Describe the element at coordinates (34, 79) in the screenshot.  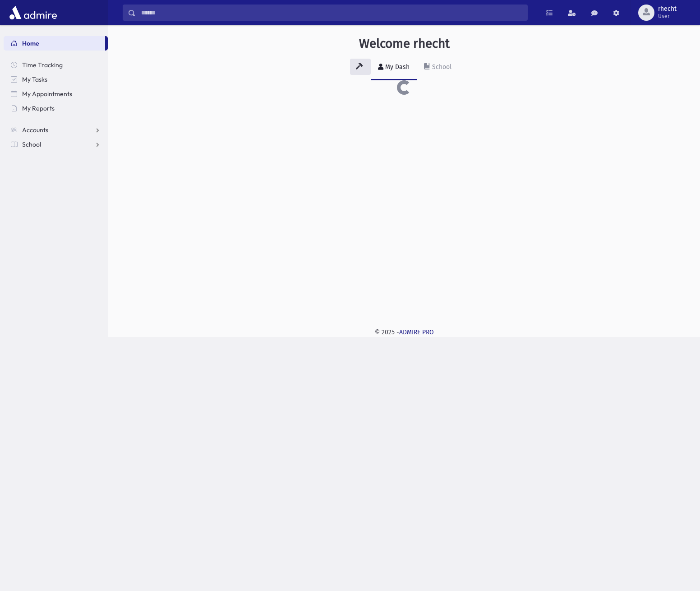
I see `span: My Tasks` at that location.